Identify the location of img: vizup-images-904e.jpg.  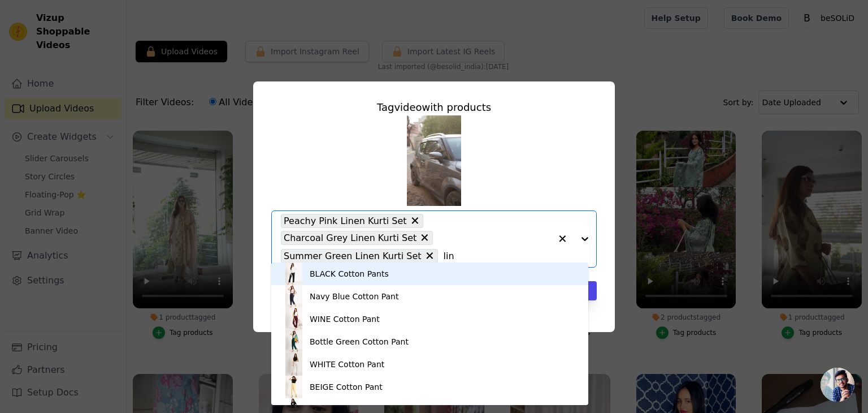
(434, 161).